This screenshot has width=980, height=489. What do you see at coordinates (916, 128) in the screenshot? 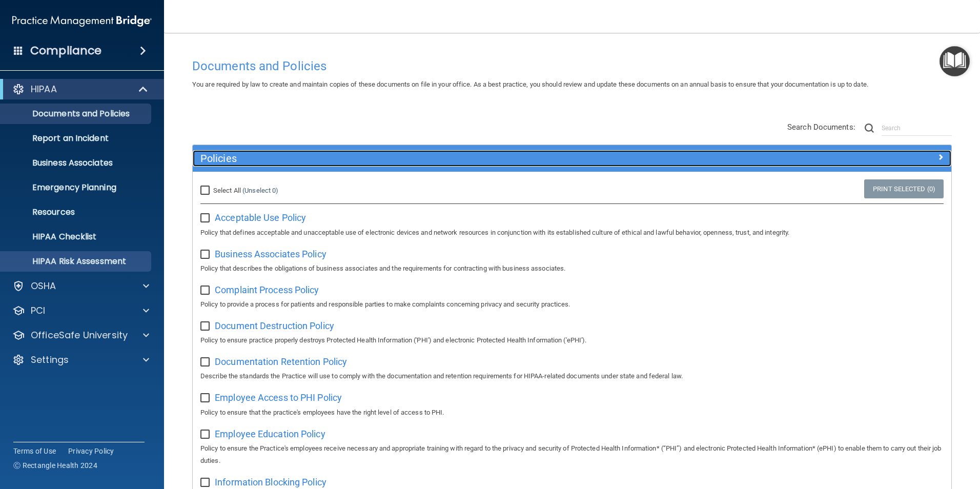
I see `input: Search` at bounding box center [916, 128].